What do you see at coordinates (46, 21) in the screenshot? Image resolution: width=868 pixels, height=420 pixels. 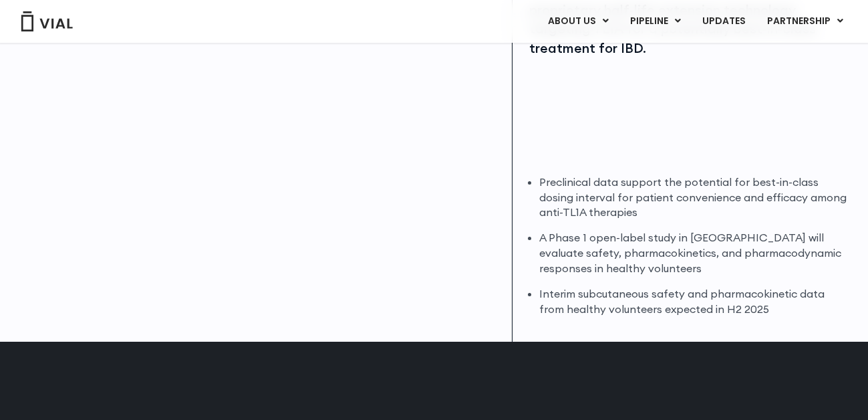 I see `img: Vial Logo` at bounding box center [46, 21].